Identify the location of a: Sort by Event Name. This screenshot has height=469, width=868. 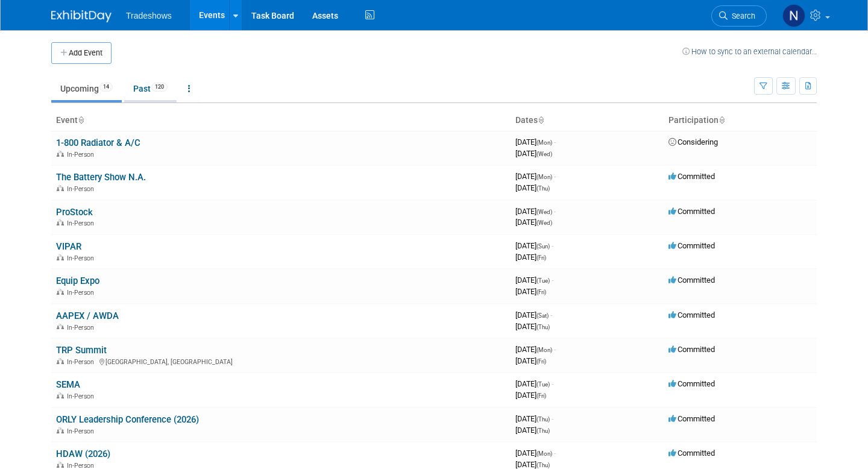
(81, 120).